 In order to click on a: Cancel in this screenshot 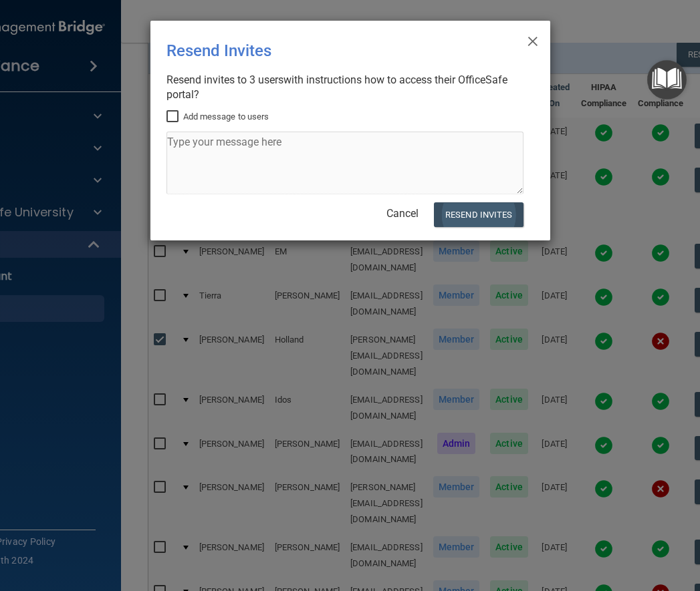, I will do `click(403, 214)`.